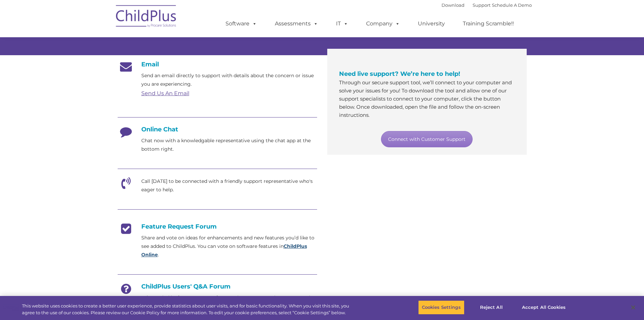  Describe the element at coordinates (229, 80) in the screenshot. I see `p: Send an email directly to support with details about the concern or issue you are experiencing.` at that location.